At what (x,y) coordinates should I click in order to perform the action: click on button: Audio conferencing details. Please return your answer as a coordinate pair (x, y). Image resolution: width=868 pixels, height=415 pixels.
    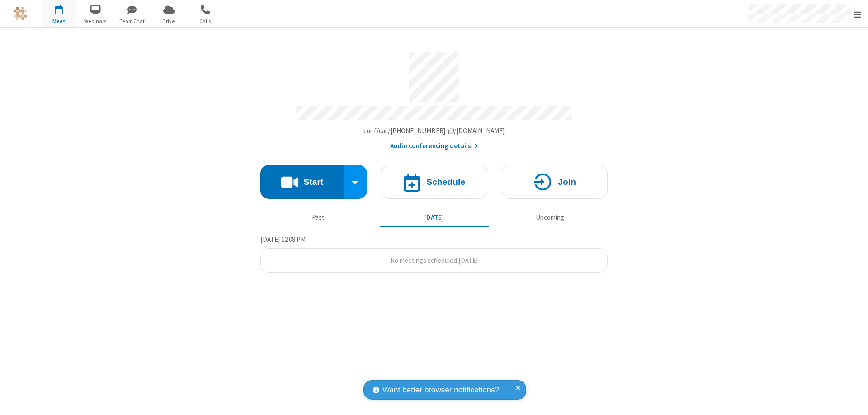
    Looking at the image, I should click on (434, 145).